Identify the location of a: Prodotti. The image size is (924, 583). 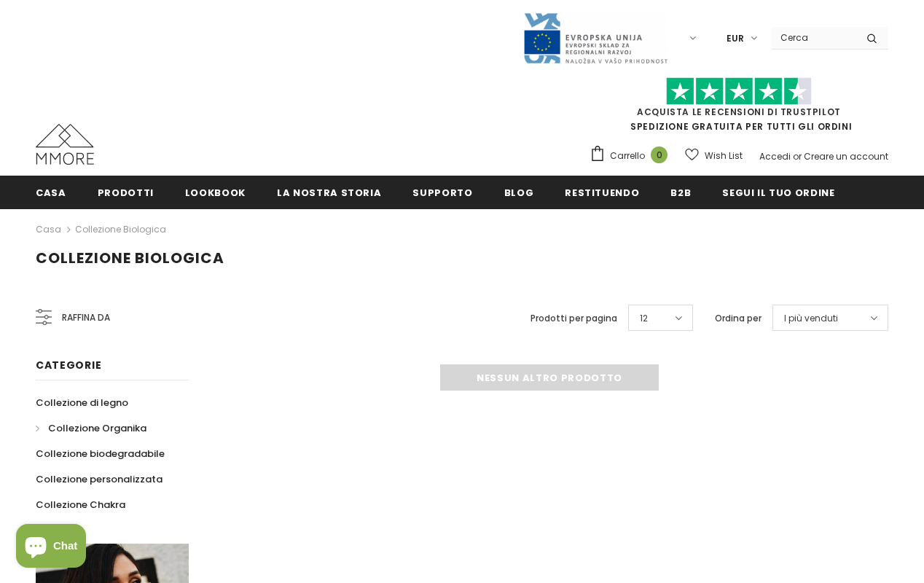
(125, 192).